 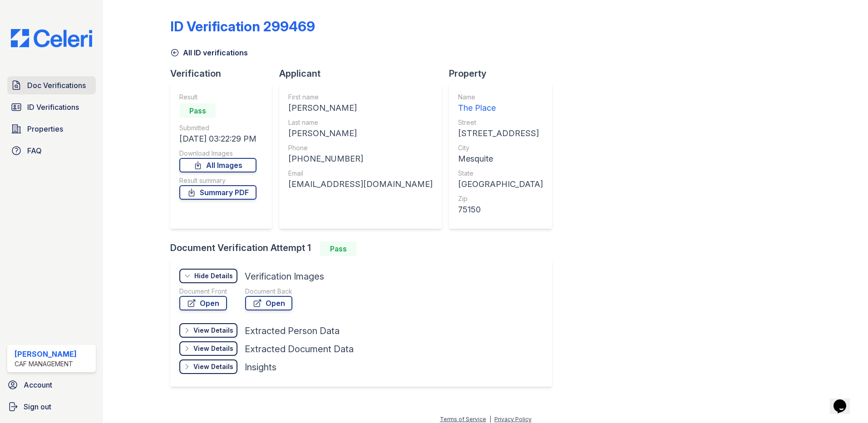 I want to click on span: ID Verifications, so click(x=53, y=107).